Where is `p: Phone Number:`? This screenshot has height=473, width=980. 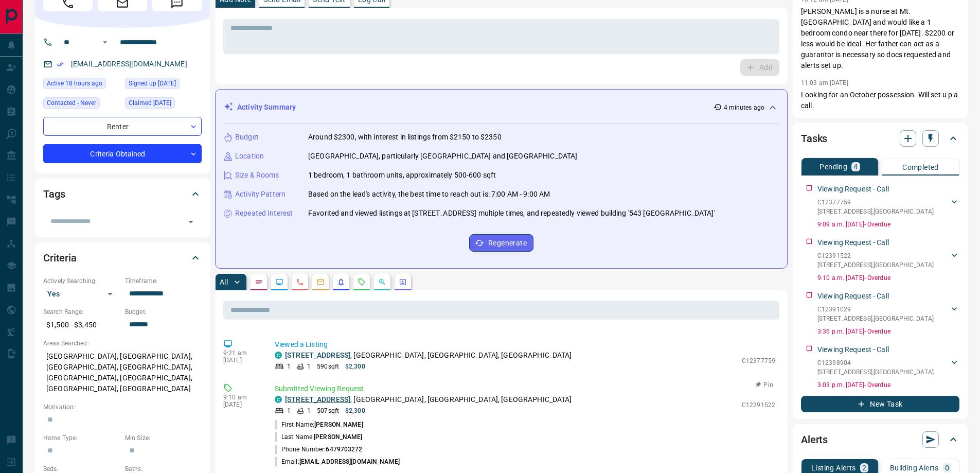
p: Phone Number: is located at coordinates (318, 449).